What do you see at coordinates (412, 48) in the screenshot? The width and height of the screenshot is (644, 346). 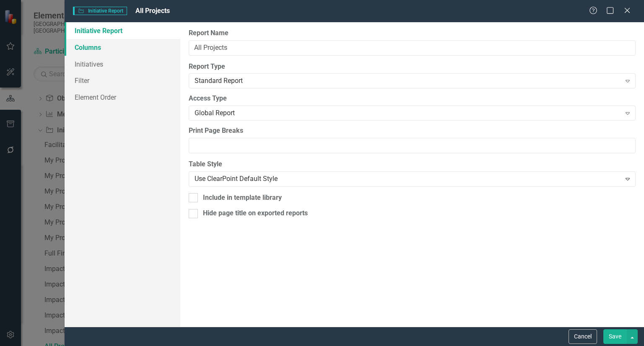 I see `input: Report Name` at bounding box center [412, 48].